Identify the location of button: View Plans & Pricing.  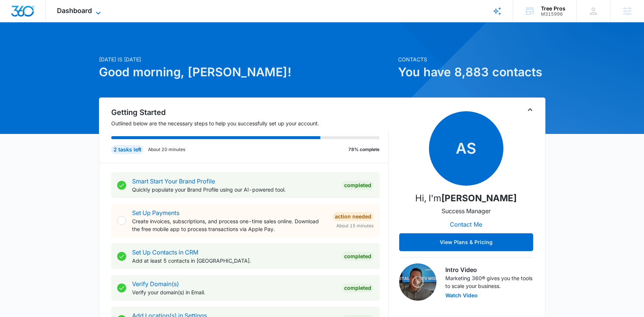
(466, 242).